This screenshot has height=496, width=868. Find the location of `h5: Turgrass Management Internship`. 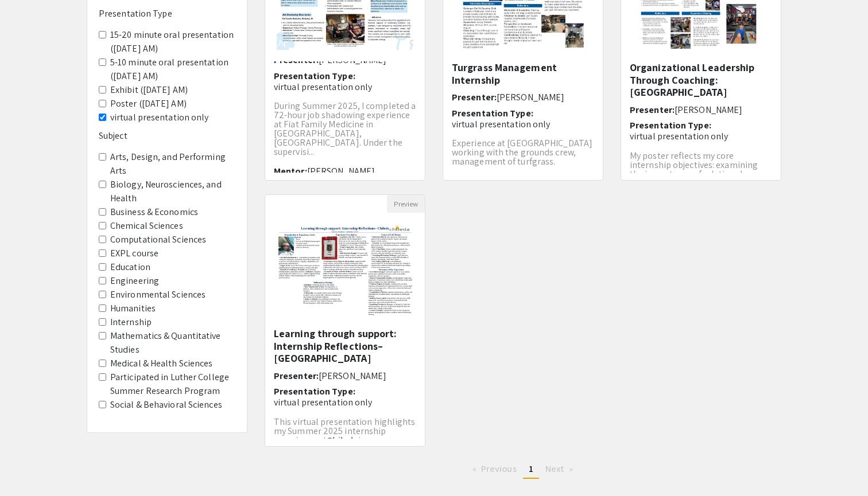

h5: Turgrass Management Internship is located at coordinates (523, 74).